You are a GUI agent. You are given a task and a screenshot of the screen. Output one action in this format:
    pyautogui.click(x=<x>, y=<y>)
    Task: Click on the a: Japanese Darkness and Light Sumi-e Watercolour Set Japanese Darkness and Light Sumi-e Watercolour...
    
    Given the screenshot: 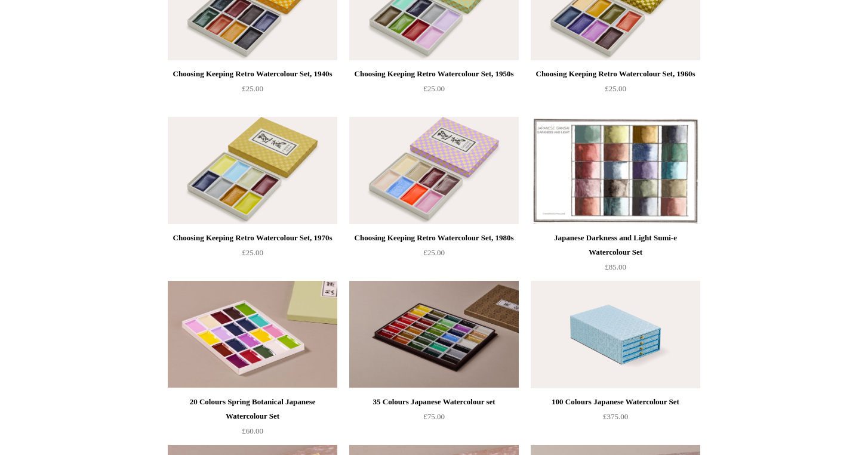 What is the action you would take?
    pyautogui.click(x=615, y=171)
    